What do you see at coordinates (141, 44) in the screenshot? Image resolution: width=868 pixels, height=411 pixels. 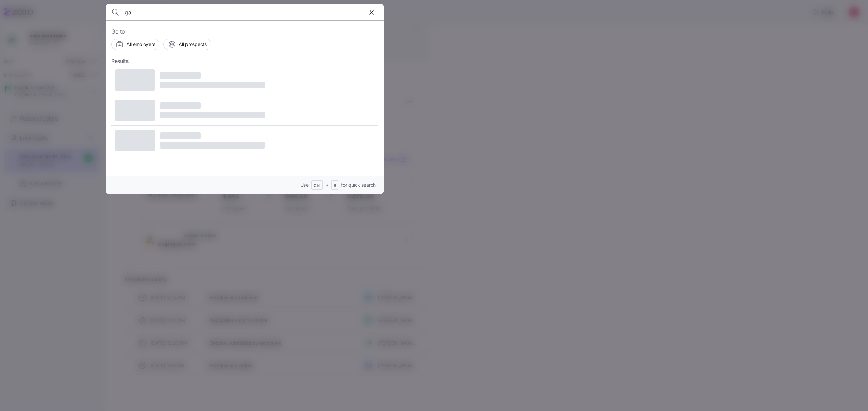 I see `span: All employers` at bounding box center [141, 44].